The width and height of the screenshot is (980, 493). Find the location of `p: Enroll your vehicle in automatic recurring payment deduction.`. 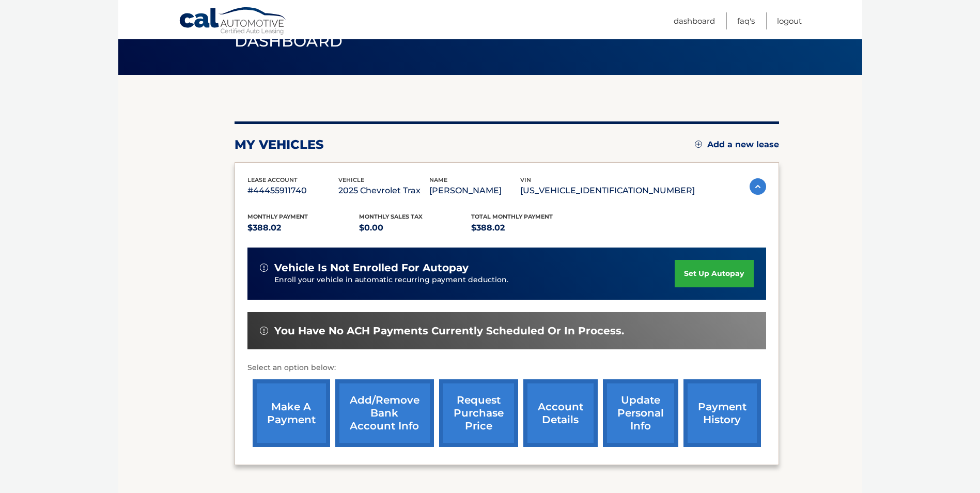

p: Enroll your vehicle in automatic recurring payment deduction. is located at coordinates (475, 280).